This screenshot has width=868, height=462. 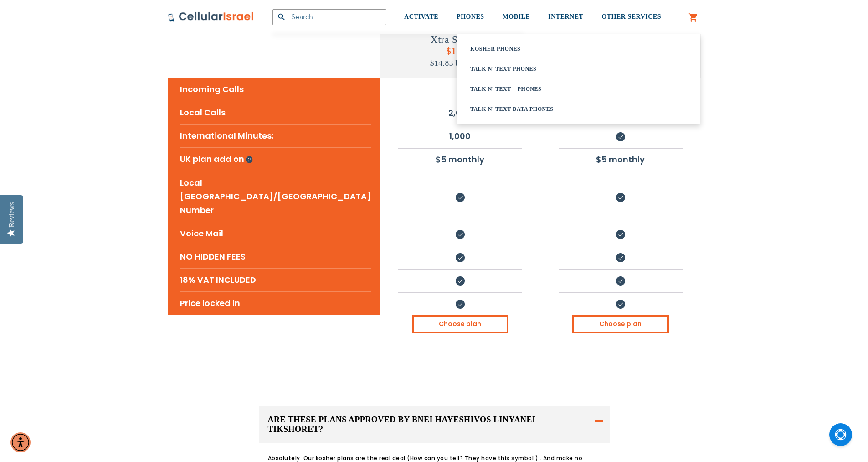 I want to click on li: Price locked in, so click(x=275, y=302).